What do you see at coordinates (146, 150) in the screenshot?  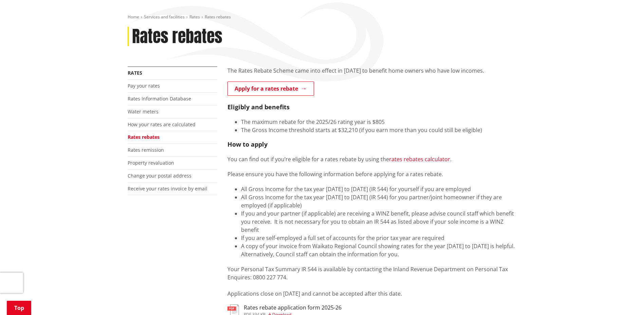 I see `a: Rates remission` at bounding box center [146, 150].